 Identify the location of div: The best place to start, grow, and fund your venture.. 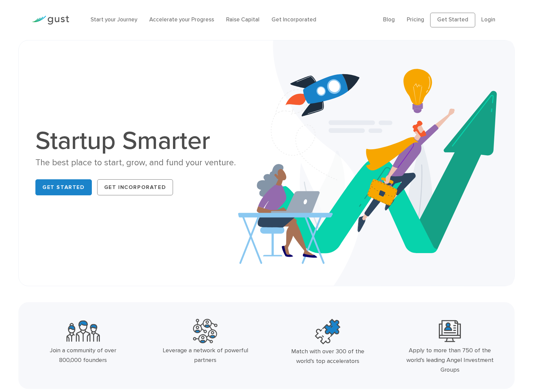
(148, 162).